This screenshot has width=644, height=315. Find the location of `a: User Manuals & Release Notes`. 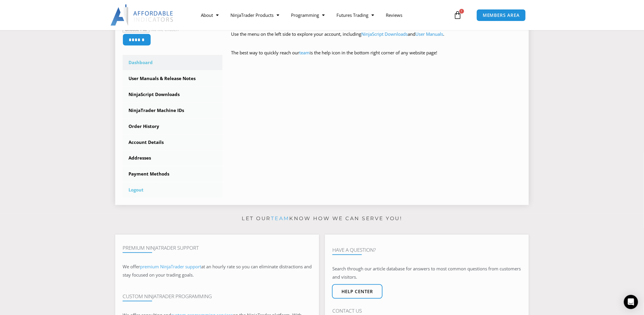

a: User Manuals & Release Notes is located at coordinates (173, 79).